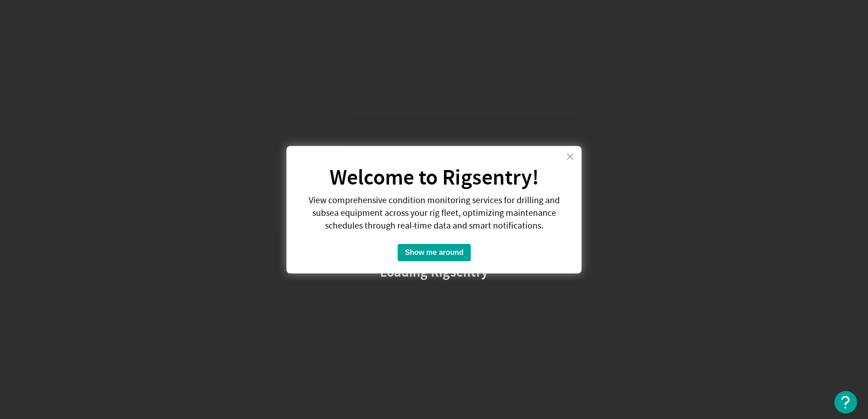 The width and height of the screenshot is (868, 419). What do you see at coordinates (434, 272) in the screenshot?
I see `strong: Loading Rigsentry` at bounding box center [434, 272].